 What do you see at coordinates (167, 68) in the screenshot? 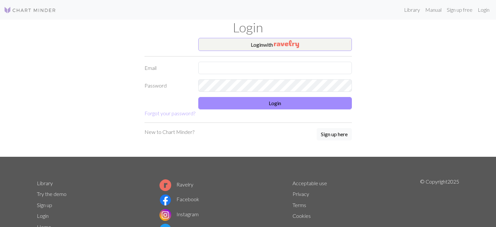
I see `label: Email` at bounding box center [167, 68].